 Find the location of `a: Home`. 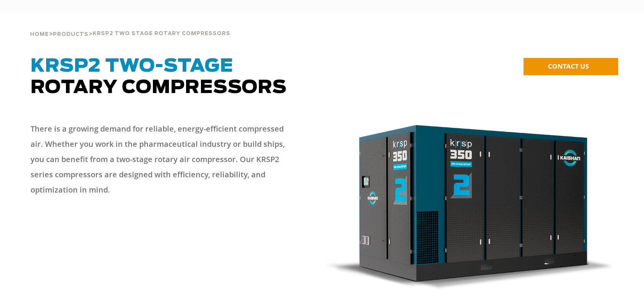

a: Home is located at coordinates (40, 34).